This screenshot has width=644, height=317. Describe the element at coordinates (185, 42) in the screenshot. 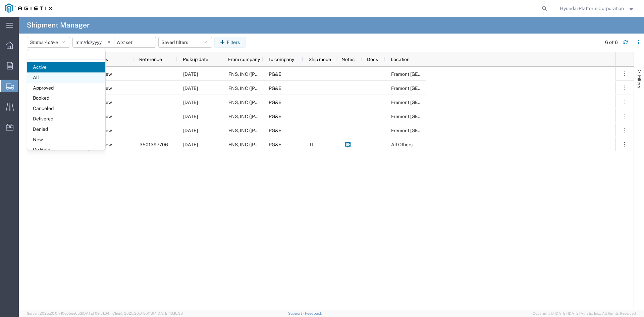

I see `button: Saved filters` at that location.